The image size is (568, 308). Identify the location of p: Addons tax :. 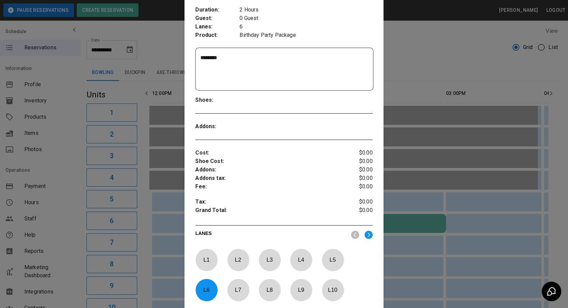
(269, 178).